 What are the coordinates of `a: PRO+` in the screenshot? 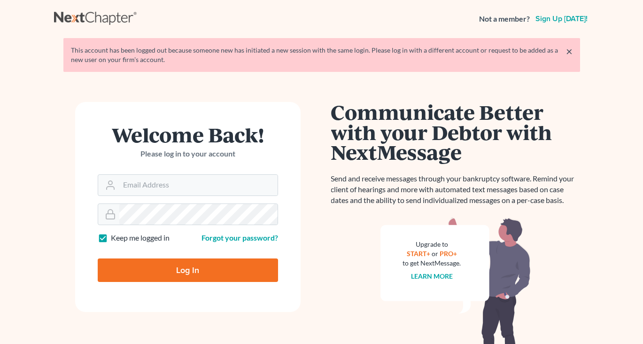 It's located at (448, 253).